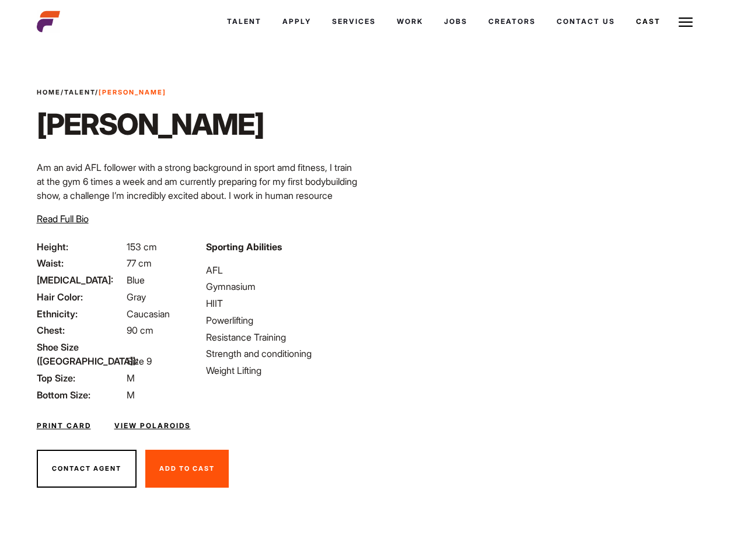 This screenshot has width=737, height=560. I want to click on span: Height:, so click(81, 247).